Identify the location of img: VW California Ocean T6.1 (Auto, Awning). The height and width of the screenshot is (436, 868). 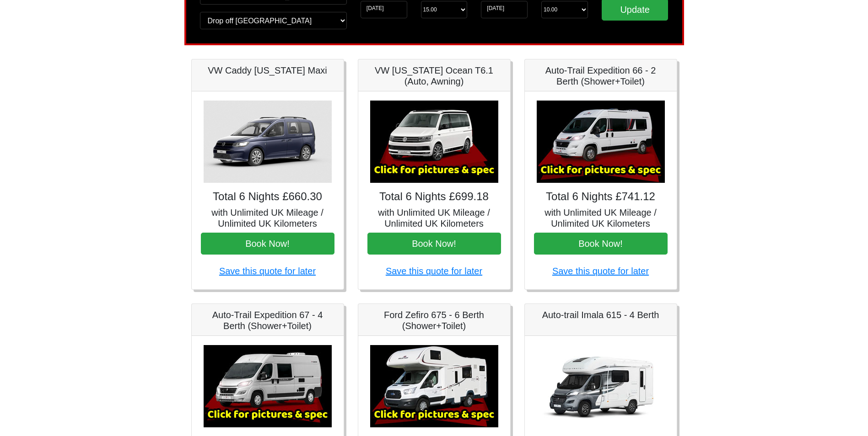
(434, 142).